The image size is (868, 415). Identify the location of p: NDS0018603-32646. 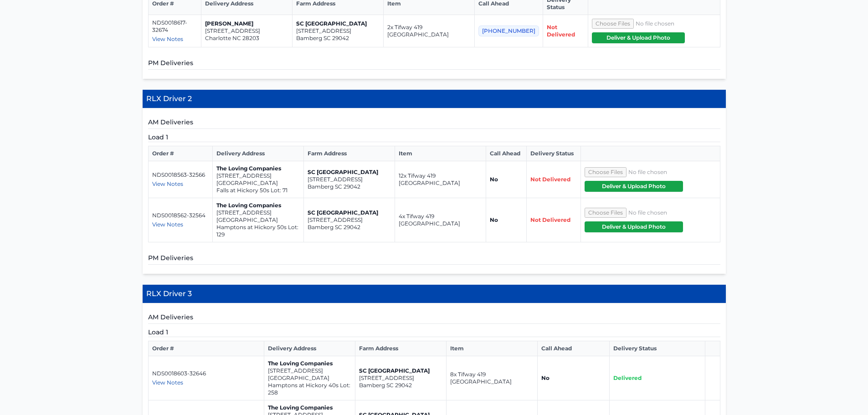
(206, 373).